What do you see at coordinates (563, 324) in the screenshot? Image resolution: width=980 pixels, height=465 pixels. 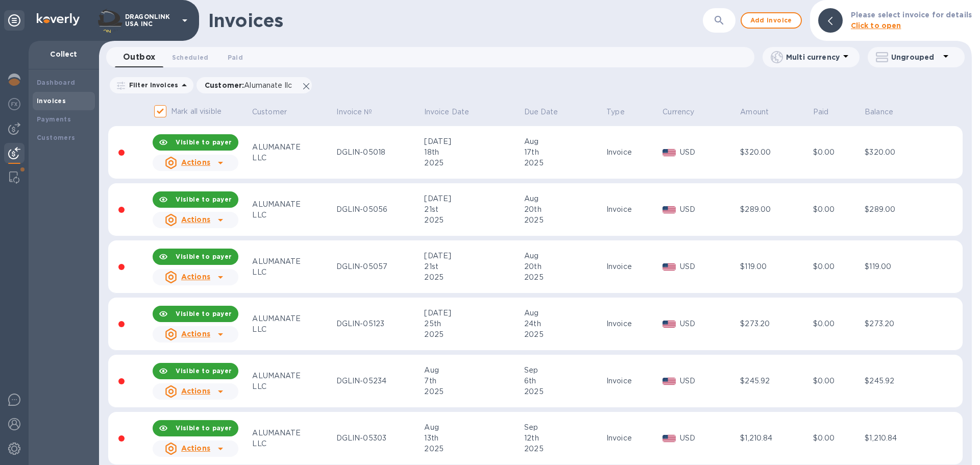 I see `div: 24th` at bounding box center [563, 324].